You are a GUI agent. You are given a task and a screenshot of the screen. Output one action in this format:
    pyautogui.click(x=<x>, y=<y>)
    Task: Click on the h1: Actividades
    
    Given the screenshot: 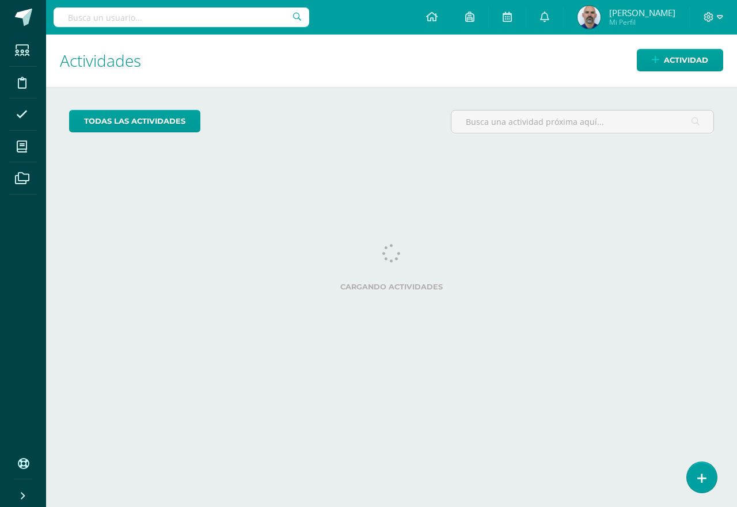 What is the action you would take?
    pyautogui.click(x=391, y=60)
    